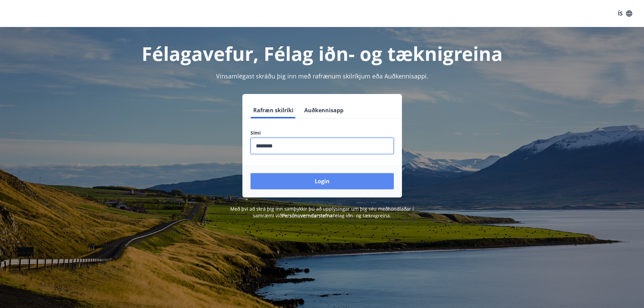 Image resolution: width=644 pixels, height=308 pixels. What do you see at coordinates (307, 215) in the screenshot?
I see `a: Persónuverndarstefna` at bounding box center [307, 215].